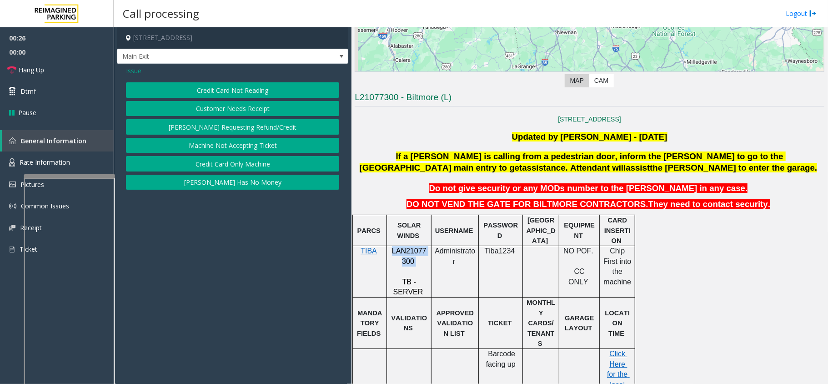 The width and height of the screenshot is (828, 384). What do you see at coordinates (232, 164) in the screenshot?
I see `button: Credit Card Only Machine` at bounding box center [232, 164].